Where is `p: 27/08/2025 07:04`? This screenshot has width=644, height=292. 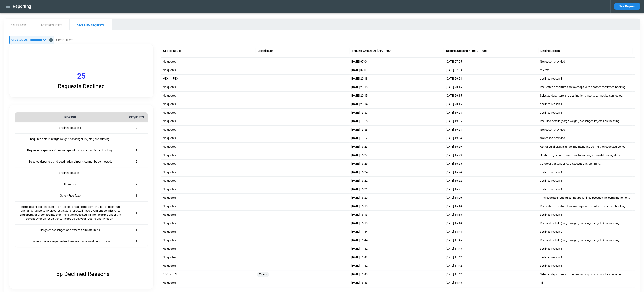
p: 27/08/2025 07:04 is located at coordinates (359, 62).